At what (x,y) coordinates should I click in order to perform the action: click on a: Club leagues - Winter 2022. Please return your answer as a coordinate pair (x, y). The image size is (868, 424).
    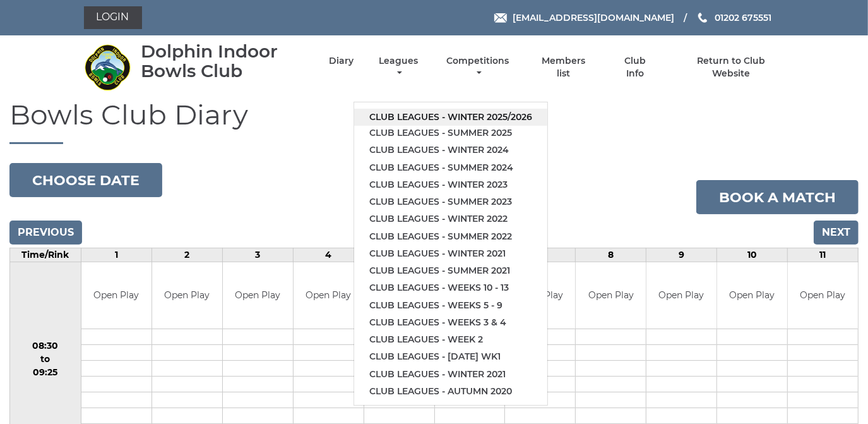
    Looking at the image, I should click on (451, 218).